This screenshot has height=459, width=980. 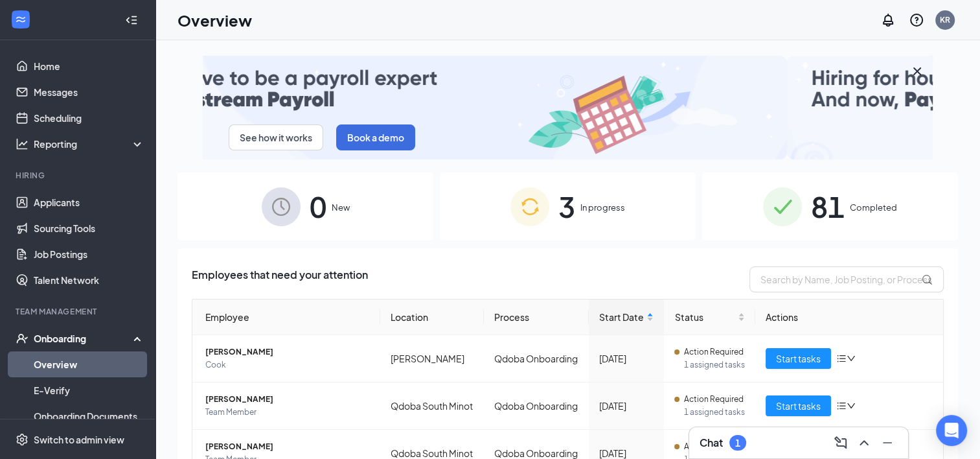 What do you see at coordinates (79, 311) in the screenshot?
I see `div: Team Management` at bounding box center [79, 311].